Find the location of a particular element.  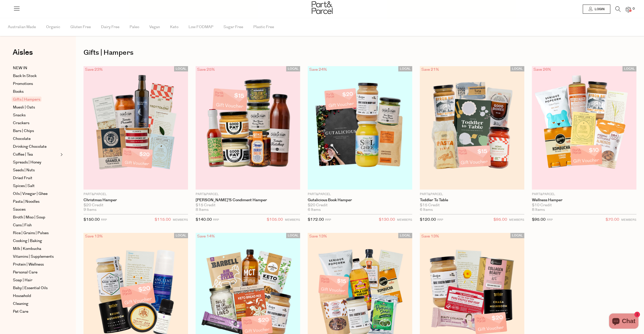

a: Sauces is located at coordinates (36, 209).